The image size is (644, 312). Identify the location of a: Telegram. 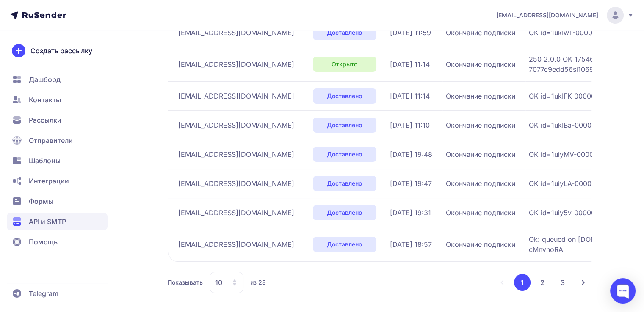
(57, 294).